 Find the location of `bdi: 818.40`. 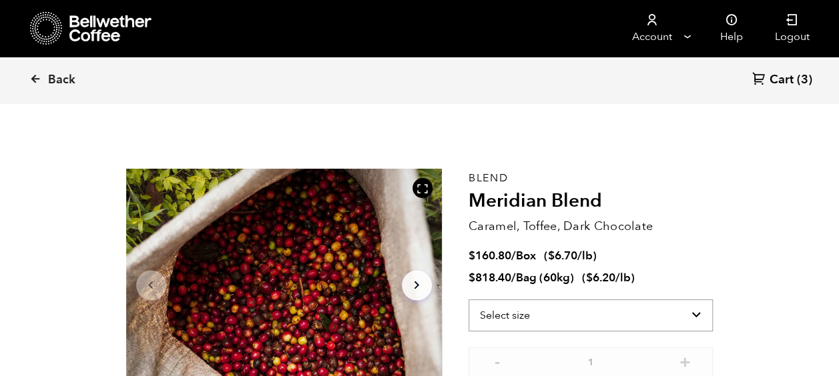

bdi: 818.40 is located at coordinates (490, 278).